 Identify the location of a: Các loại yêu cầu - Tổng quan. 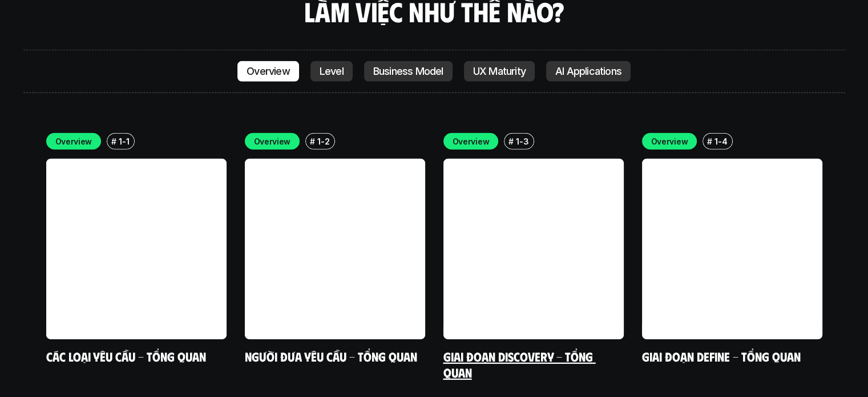
(126, 356).